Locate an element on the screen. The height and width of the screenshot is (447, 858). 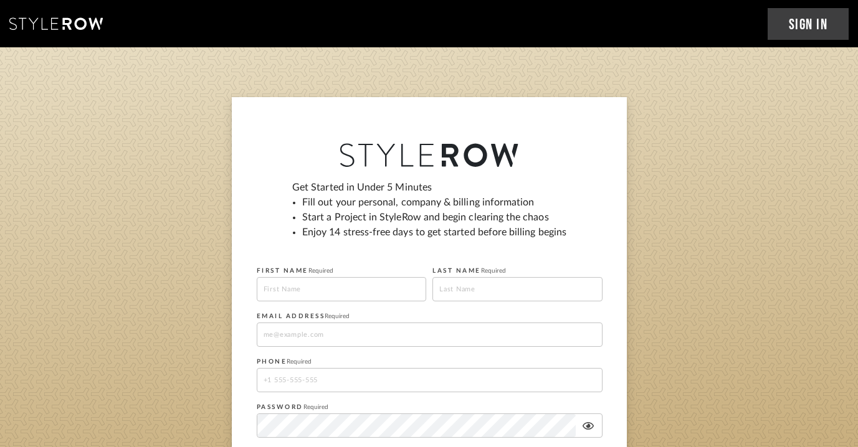
input: Last Name is located at coordinates (517, 289).